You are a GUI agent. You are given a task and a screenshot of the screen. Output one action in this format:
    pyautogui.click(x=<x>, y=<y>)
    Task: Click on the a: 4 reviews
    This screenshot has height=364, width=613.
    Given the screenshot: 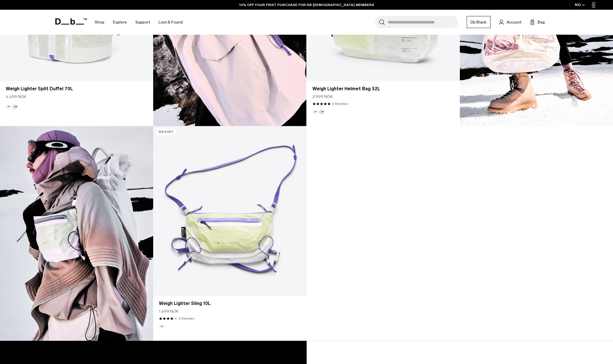 What is the action you would take?
    pyautogui.click(x=340, y=104)
    